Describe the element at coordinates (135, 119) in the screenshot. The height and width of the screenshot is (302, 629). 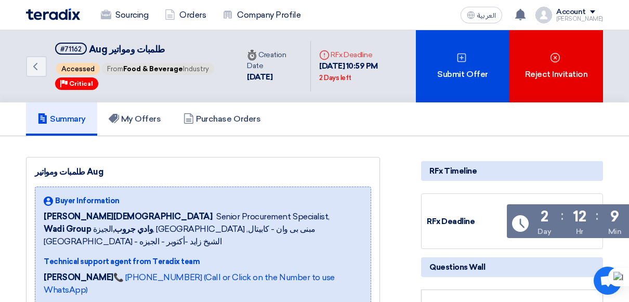
I see `h5: My Offers` at that location.